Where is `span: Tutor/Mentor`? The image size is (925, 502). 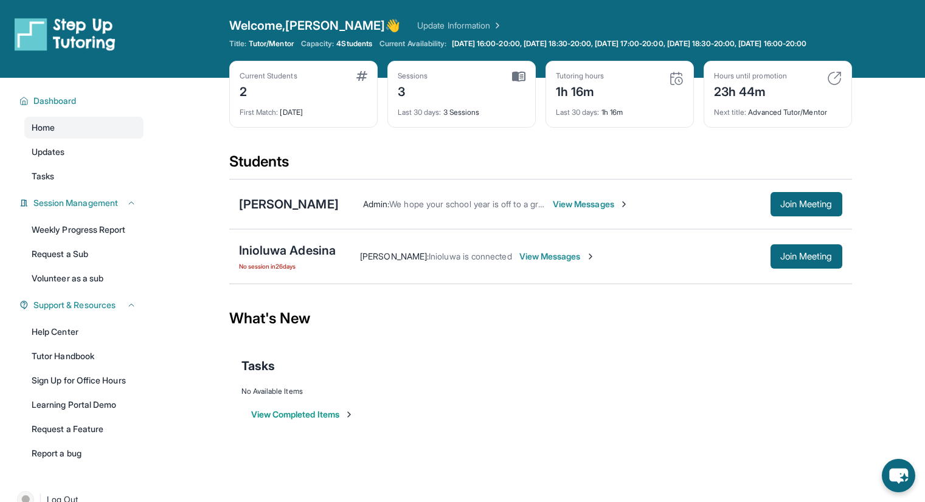
span: Tutor/Mentor is located at coordinates (271, 44).